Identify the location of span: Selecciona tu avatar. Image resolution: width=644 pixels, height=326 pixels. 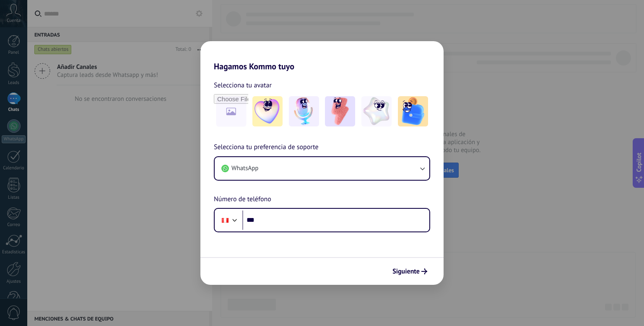
(243, 85).